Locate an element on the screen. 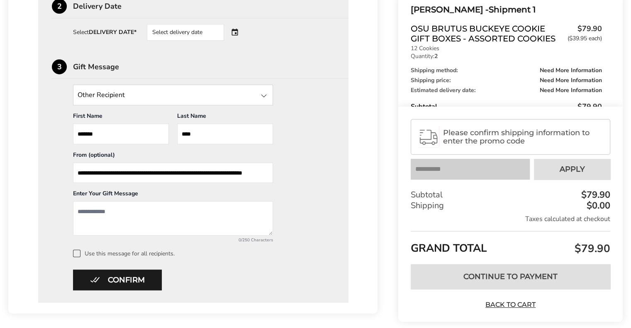 The height and width of the screenshot is (328, 631). div: $0.00 is located at coordinates (598, 206).